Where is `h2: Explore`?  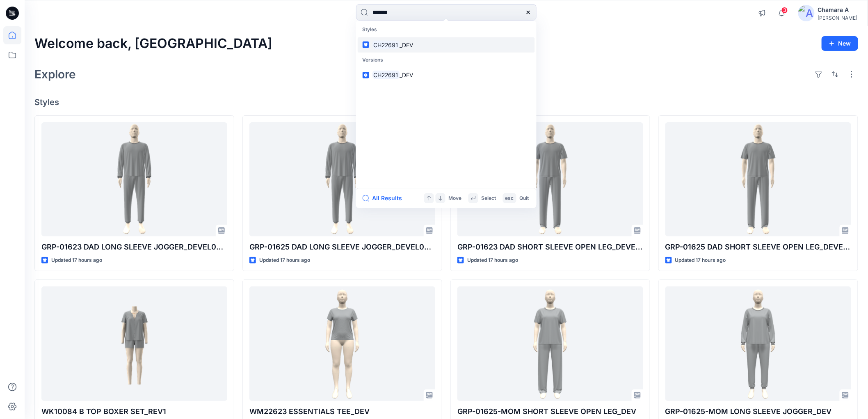
h2: Explore is located at coordinates (55, 74).